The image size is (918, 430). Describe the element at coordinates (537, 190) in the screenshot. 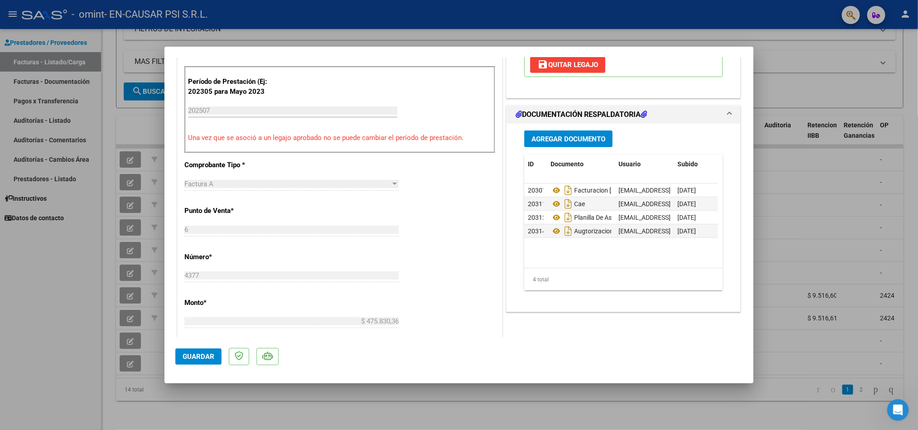

I see `span: 20307` at that location.